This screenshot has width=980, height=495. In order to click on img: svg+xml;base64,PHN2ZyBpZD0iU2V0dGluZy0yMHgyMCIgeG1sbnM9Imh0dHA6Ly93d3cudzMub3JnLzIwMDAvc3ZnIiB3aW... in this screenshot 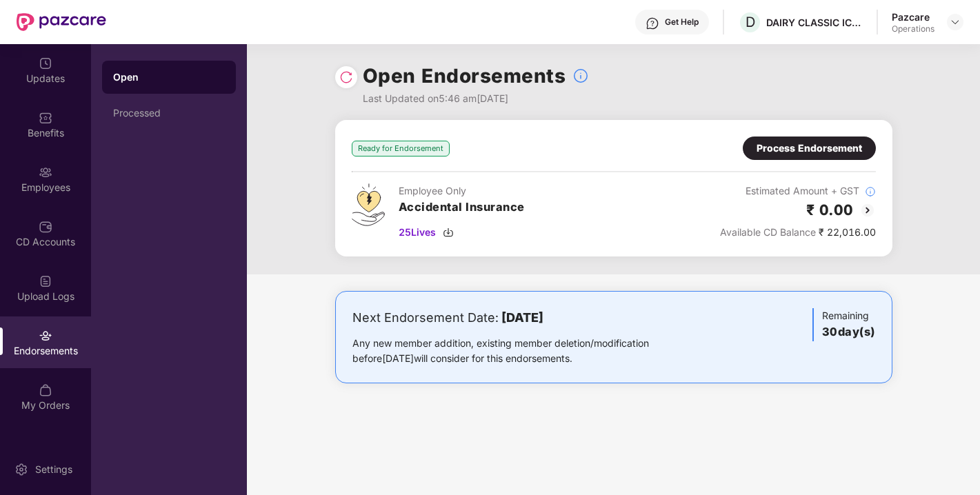, I will do `click(22, 470)`.